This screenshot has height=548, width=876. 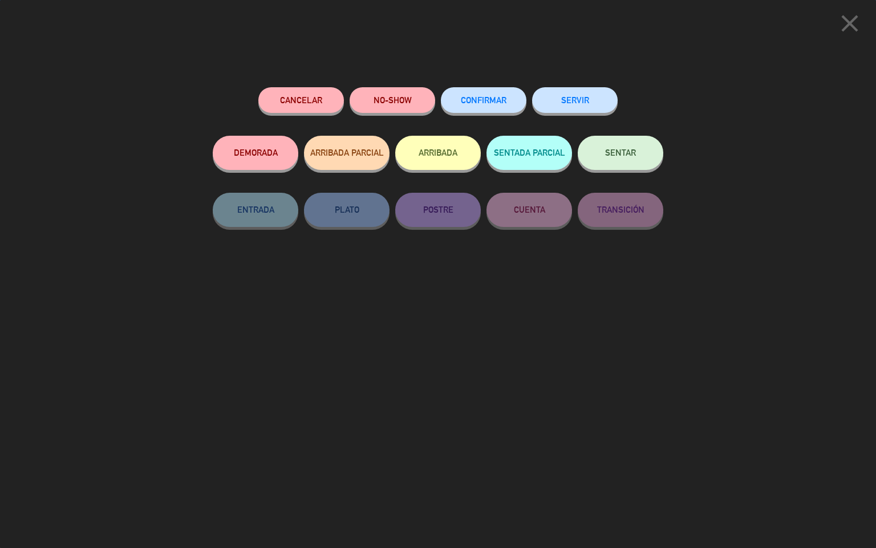 I want to click on button: ARRIBADA, so click(x=438, y=153).